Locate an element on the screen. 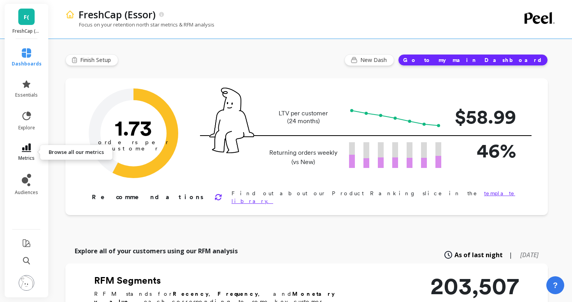  tspan: customer is located at coordinates (134, 148).